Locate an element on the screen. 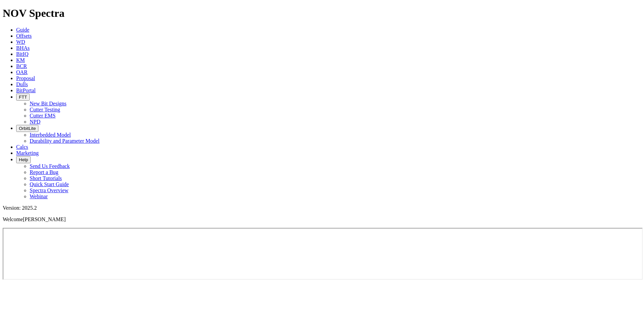 The image size is (644, 311). span: Dulls is located at coordinates (22, 84).